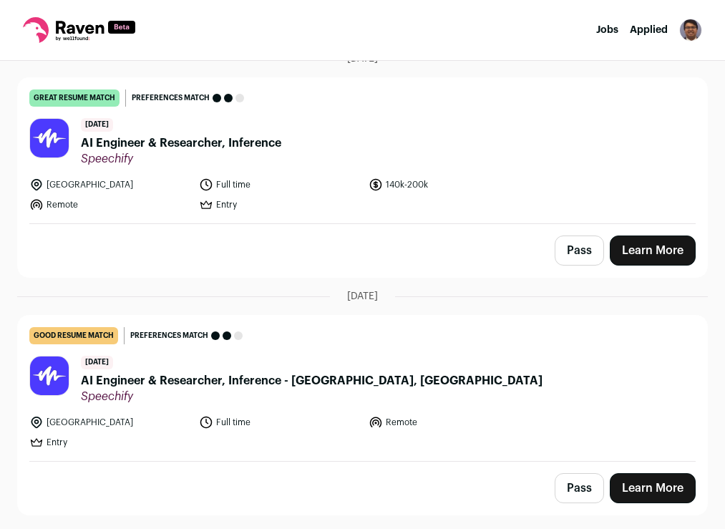  What do you see at coordinates (74, 98) in the screenshot?
I see `div: great resume match` at bounding box center [74, 98].